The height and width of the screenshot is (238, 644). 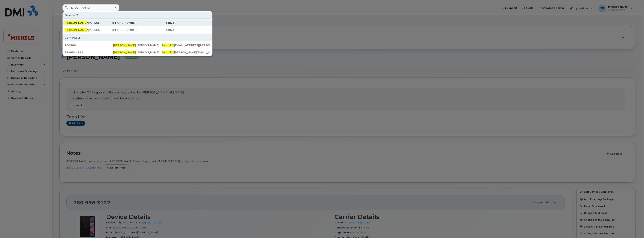 What do you see at coordinates (89, 45) in the screenshot?
I see `div: 100566` at bounding box center [89, 45].